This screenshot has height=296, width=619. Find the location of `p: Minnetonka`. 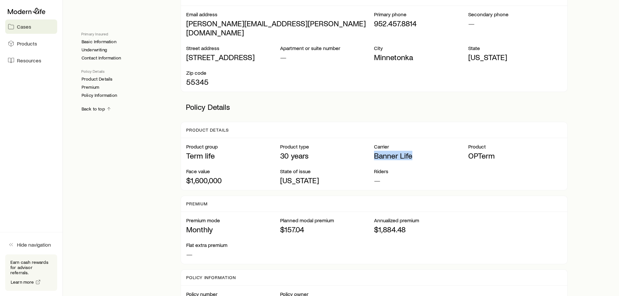

p: Minnetonka is located at coordinates (421, 57).